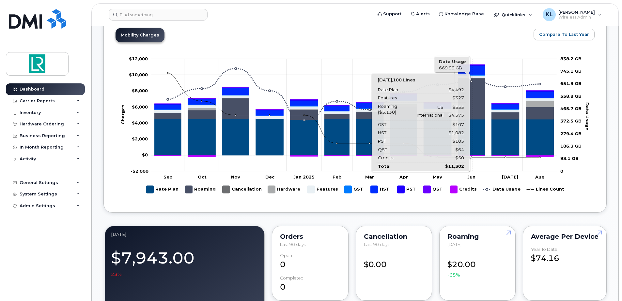  I want to click on a: Knowledge Base, so click(461, 14).